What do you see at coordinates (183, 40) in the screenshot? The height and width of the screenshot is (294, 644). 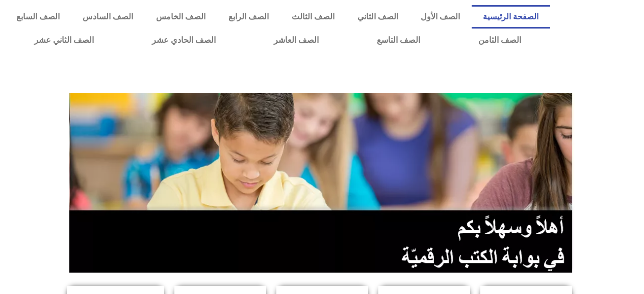 I see `a: الصف الحادي عشر` at bounding box center [183, 40].